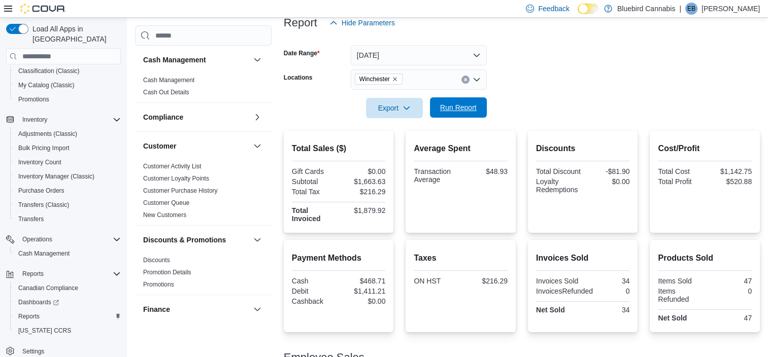 Image resolution: width=768 pixels, height=357 pixels. I want to click on div: Cashback, so click(314, 302).